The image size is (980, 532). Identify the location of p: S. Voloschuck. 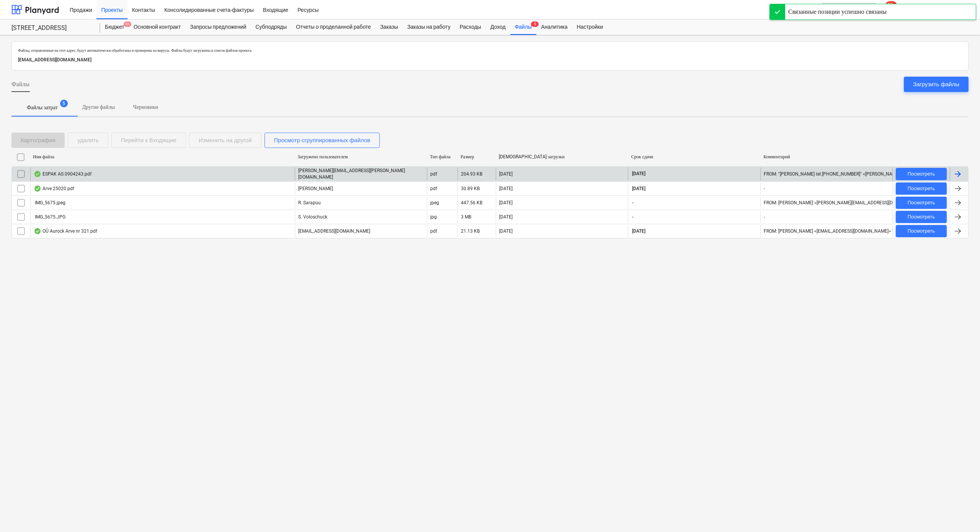
(313, 217).